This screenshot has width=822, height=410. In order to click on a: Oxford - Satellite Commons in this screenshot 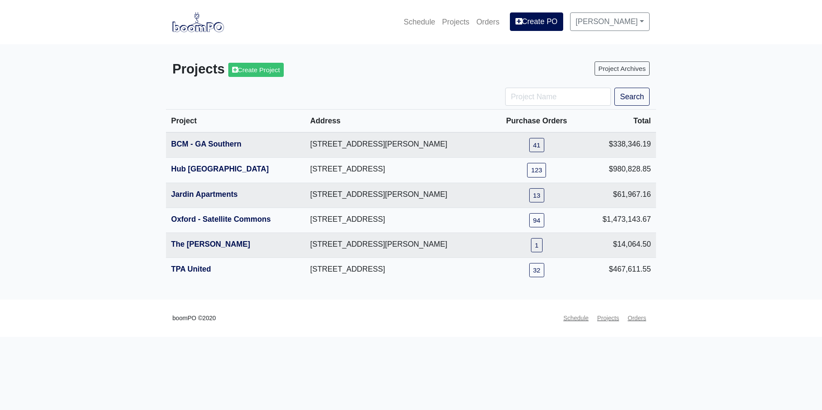, I will do `click(221, 219)`.